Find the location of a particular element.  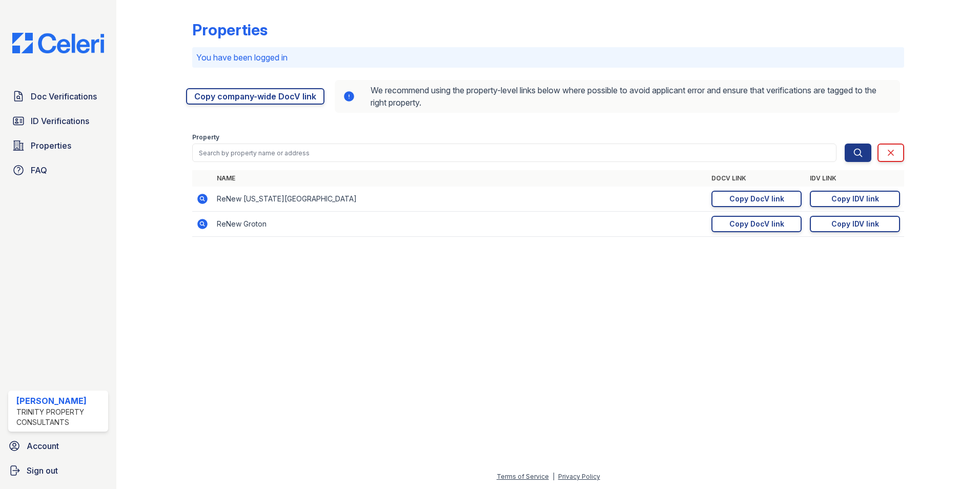

td: ReNew Groton is located at coordinates (460, 224).